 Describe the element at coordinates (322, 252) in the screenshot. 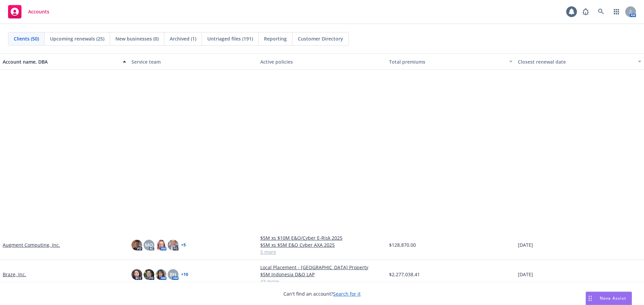

I see `a: 5 more` at that location.